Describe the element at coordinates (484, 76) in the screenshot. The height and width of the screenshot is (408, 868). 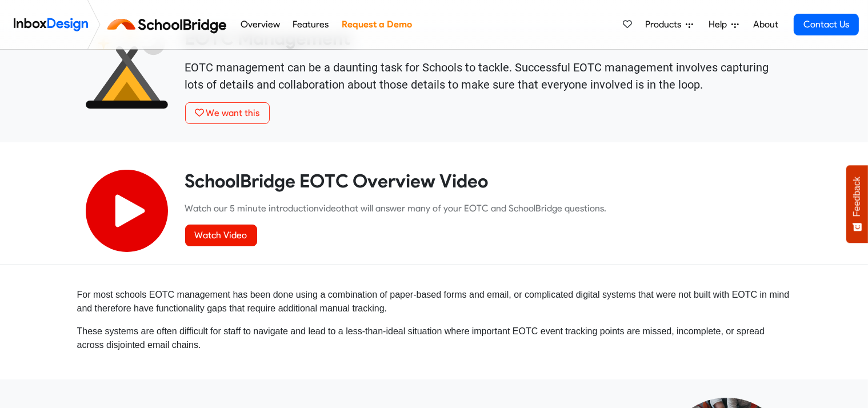
I see `p: EOTC management can be a daunting task for Schools to tackle. Successful EOTC management involves...` at that location.